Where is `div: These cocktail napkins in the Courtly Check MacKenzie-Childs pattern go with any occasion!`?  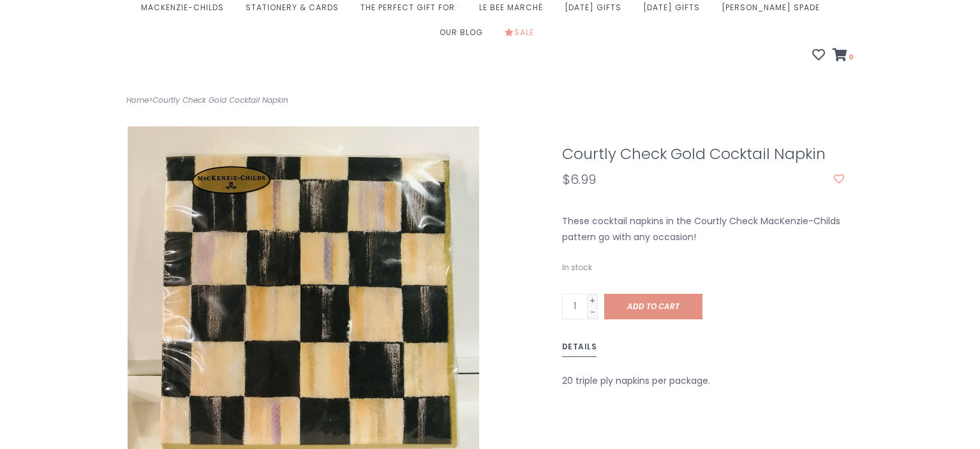
div: These cocktail napkins in the Courtly Check MacKenzie-Childs pattern go with any occasion! is located at coordinates (703, 229).